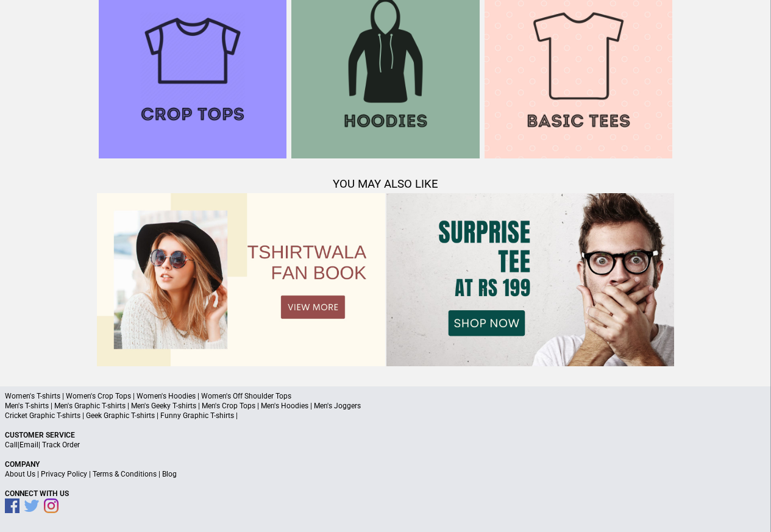  I want to click on p: Company, so click(386, 465).